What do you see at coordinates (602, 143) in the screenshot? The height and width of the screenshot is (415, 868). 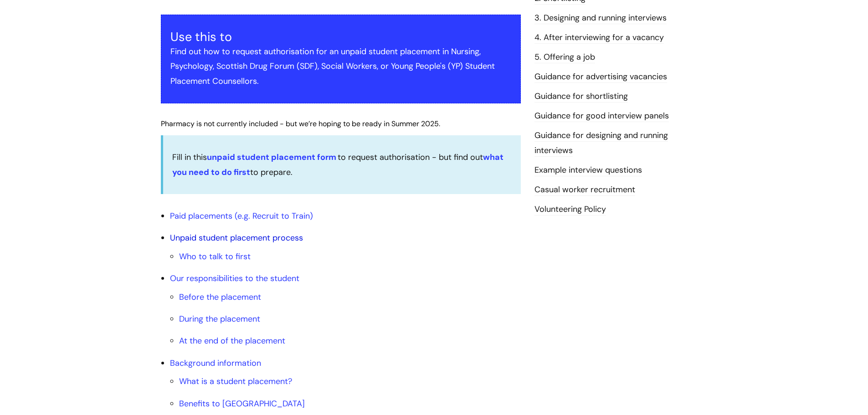 I see `a: Guidance for designing and running interviews` at bounding box center [602, 143].